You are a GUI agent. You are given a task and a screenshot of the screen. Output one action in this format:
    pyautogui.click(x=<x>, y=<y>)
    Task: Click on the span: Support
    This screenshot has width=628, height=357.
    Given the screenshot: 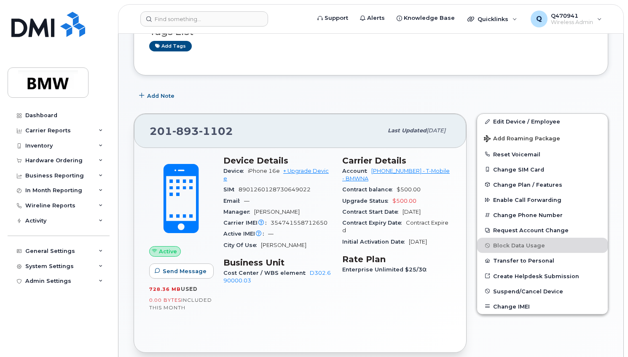 What is the action you would take?
    pyautogui.click(x=336, y=18)
    